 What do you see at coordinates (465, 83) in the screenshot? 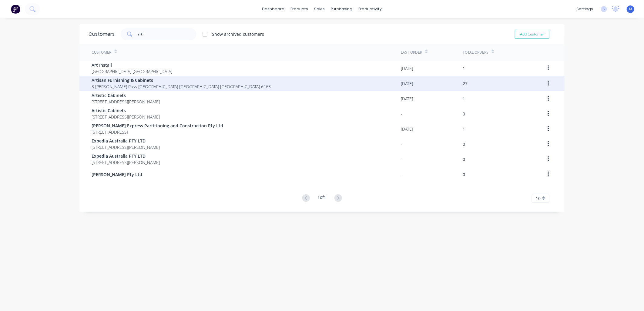
I see `div: 27` at bounding box center [465, 83].